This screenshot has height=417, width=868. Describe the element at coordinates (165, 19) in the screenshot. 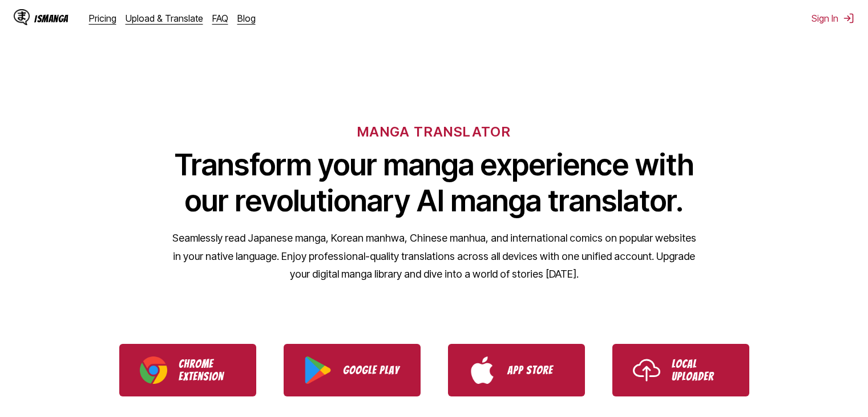

I see `a: Upload & Translate` at that location.